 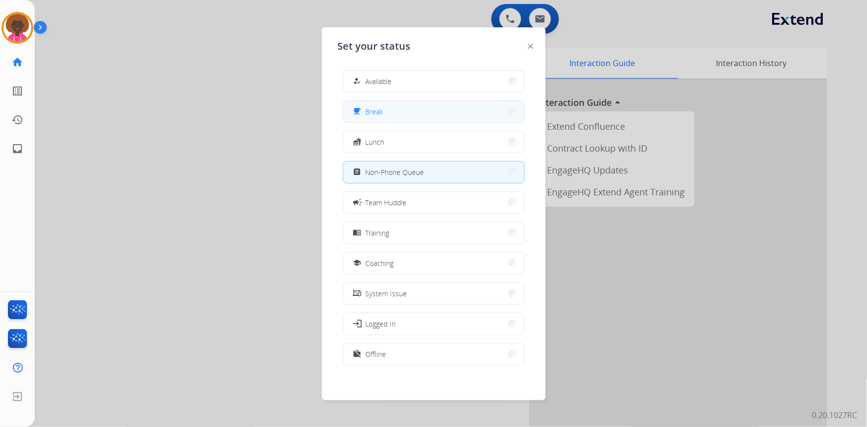 What do you see at coordinates (434, 233) in the screenshot?
I see `button: Training` at bounding box center [434, 233].